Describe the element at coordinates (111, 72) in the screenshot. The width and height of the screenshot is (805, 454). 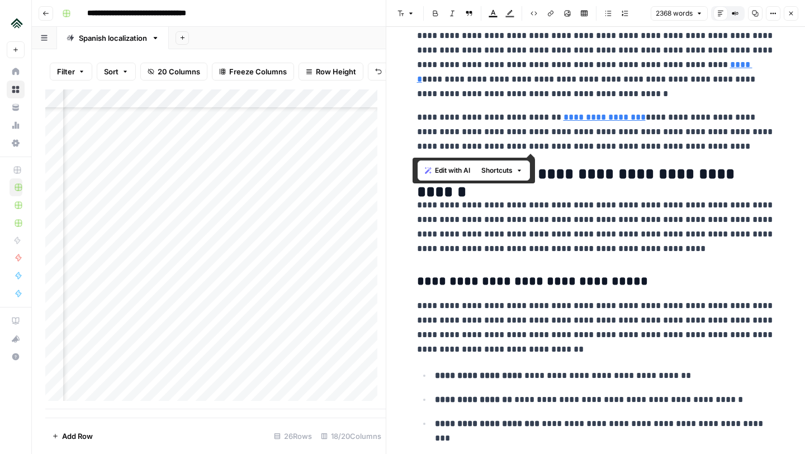
I see `span: Sort` at that location.